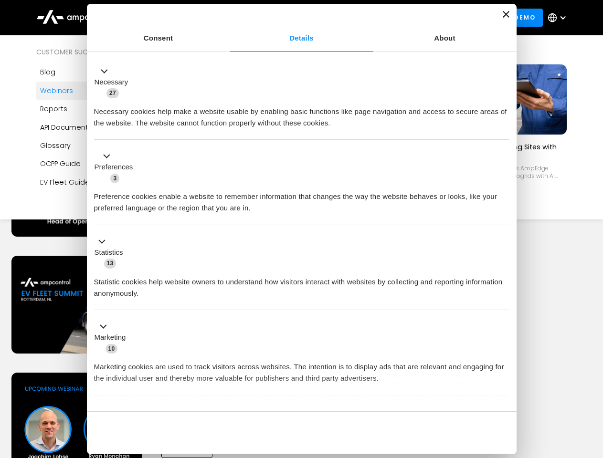  Describe the element at coordinates (111, 253) in the screenshot. I see `button: Statistics (13)` at that location.